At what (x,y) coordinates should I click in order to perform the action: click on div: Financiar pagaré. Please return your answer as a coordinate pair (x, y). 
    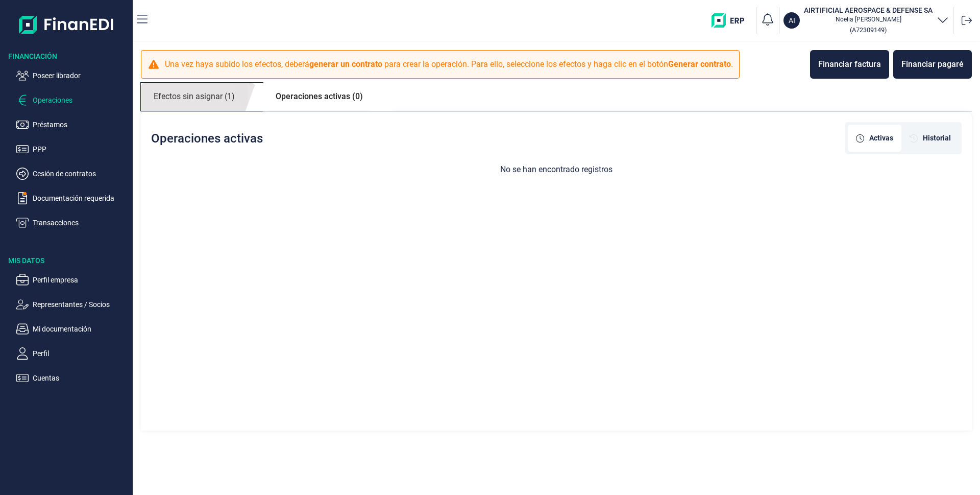
    Looking at the image, I should click on (933, 64).